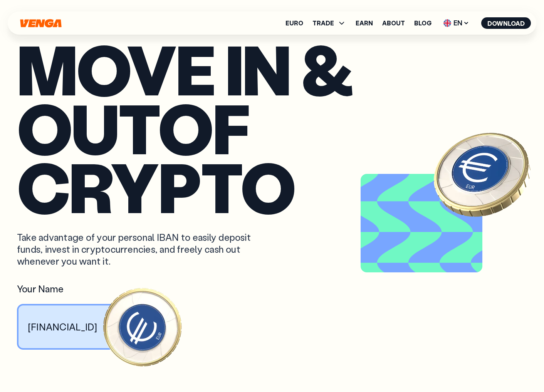  Describe the element at coordinates (139, 249) in the screenshot. I see `p: Take advantage of your personal IBAN to easily deposit funds, invest in cryptocurrencies, and fre...` at that location.